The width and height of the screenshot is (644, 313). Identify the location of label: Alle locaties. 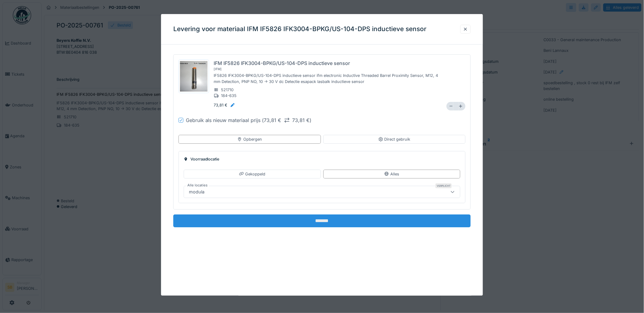
(197, 185).